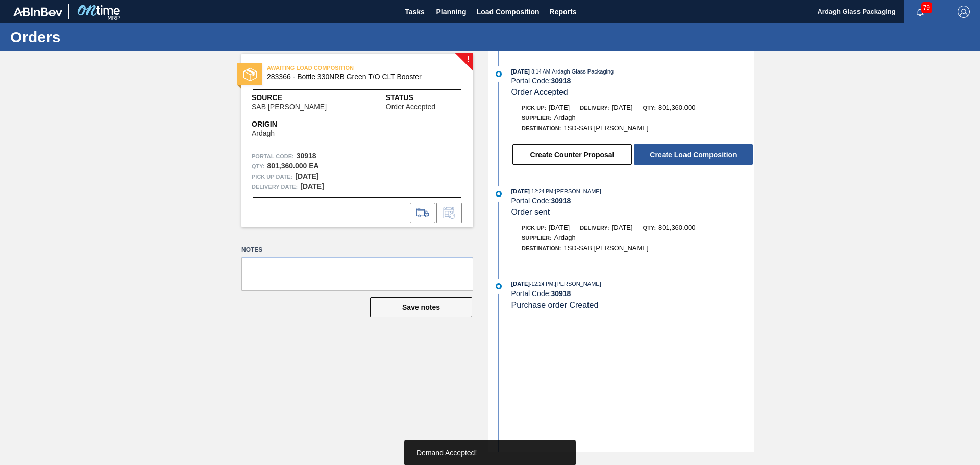  Describe the element at coordinates (508, 12) in the screenshot. I see `span: Load Composition` at that location.